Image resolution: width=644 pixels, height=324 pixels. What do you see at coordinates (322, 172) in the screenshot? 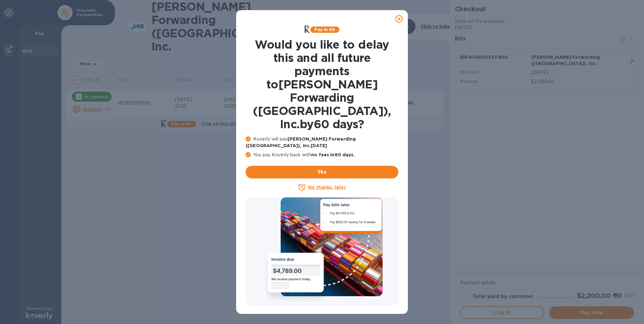
I see `span: Yes` at bounding box center [322, 172].